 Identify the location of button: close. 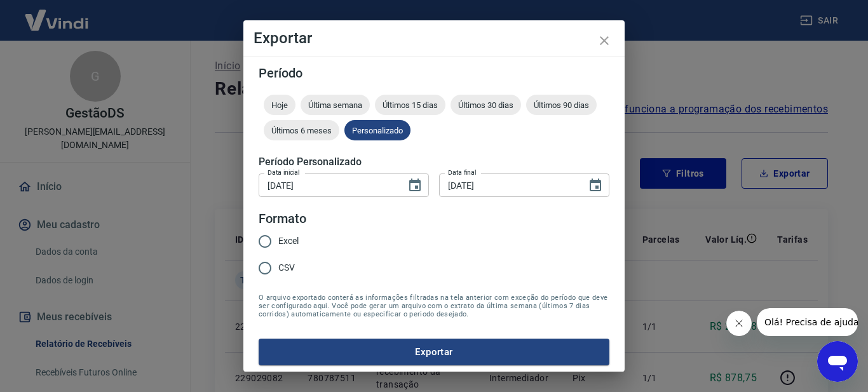
(604, 41).